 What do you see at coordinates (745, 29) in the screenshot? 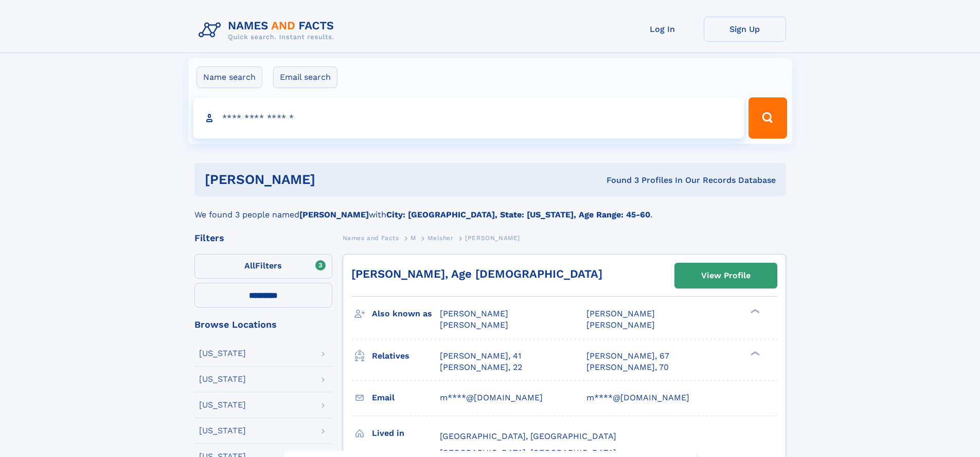
I see `a: Sign Up` at bounding box center [745, 29].